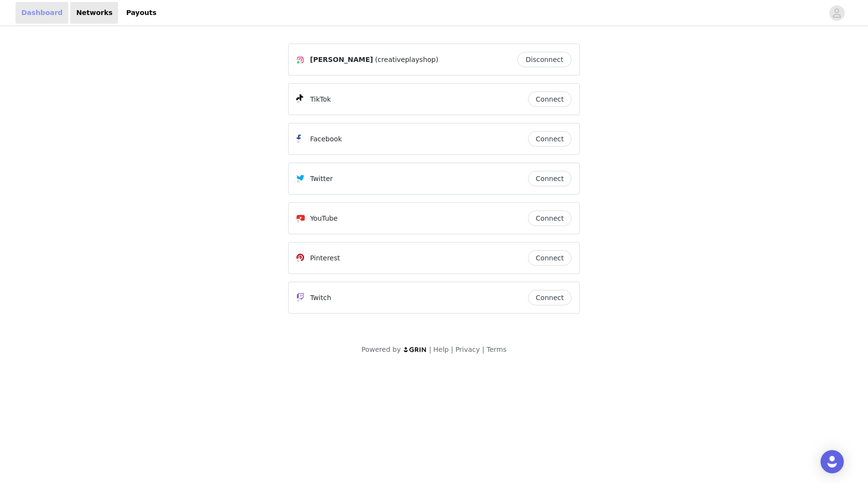 This screenshot has height=483, width=868. Describe the element at coordinates (42, 12) in the screenshot. I see `a: Dashboard` at that location.